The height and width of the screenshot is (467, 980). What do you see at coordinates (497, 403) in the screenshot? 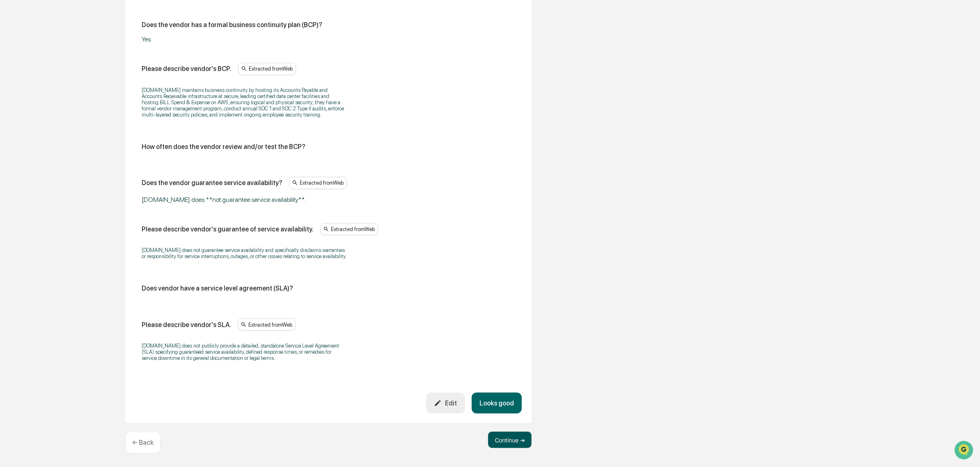
I see `button: Looks good` at bounding box center [497, 403].